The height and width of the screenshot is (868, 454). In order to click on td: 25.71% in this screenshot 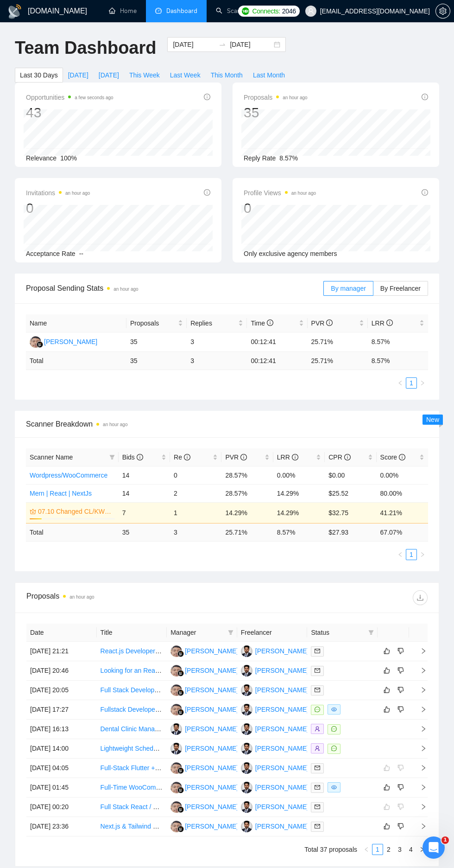, I will do `click(338, 342)`.